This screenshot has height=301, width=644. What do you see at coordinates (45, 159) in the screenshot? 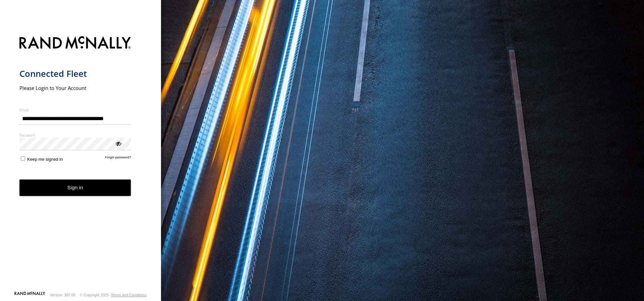
I see `span: Keep me signed in` at bounding box center [45, 159].